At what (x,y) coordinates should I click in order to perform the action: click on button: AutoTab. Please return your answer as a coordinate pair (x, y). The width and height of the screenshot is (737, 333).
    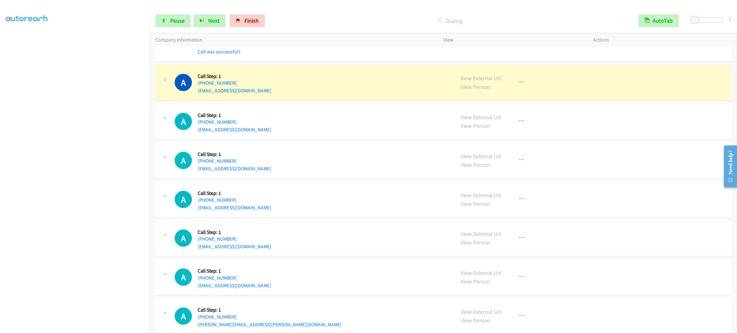
    Looking at the image, I should click on (659, 21).